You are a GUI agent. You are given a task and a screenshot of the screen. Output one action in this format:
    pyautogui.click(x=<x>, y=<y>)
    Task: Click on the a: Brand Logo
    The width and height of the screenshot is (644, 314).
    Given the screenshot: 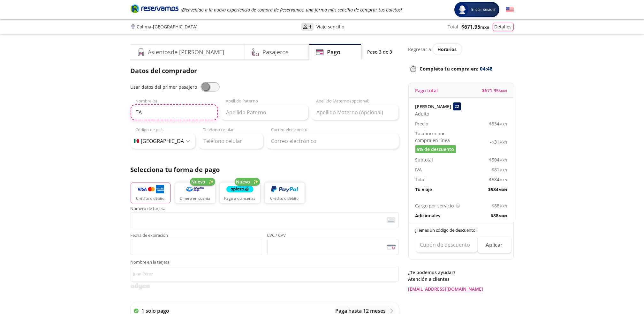 What is the action you would take?
    pyautogui.click(x=154, y=9)
    